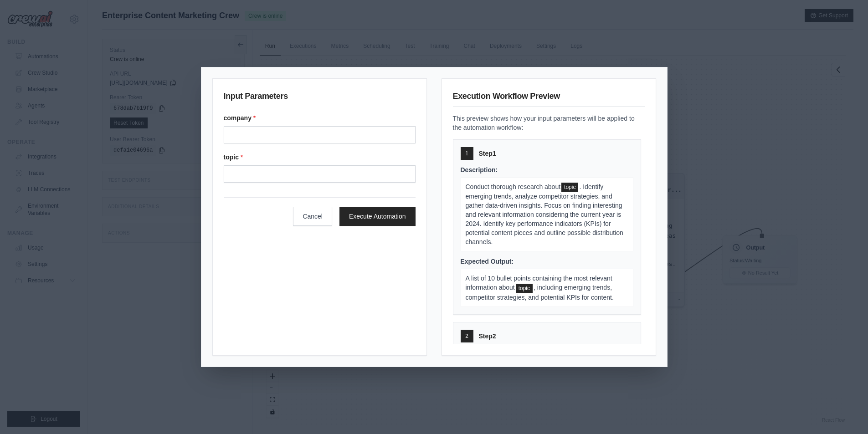  Describe the element at coordinates (319, 118) in the screenshot. I see `label: company` at that location.